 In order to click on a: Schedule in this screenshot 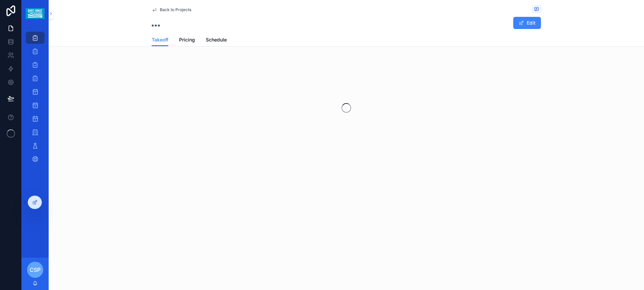, I will do `click(217, 40)`.